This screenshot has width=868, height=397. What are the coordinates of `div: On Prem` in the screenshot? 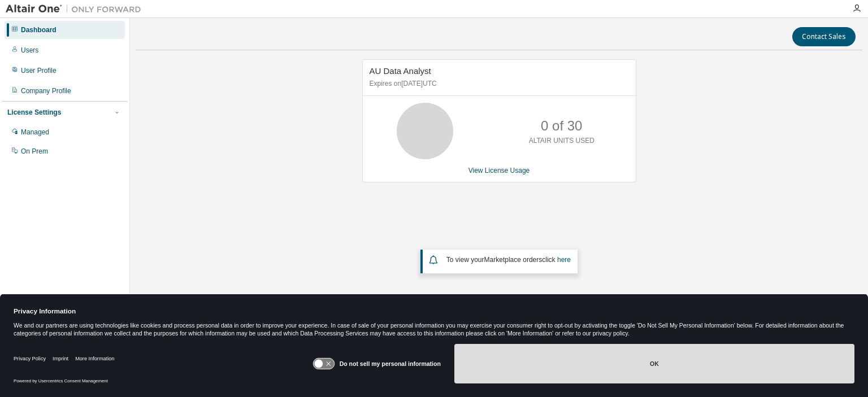 It's located at (35, 151).